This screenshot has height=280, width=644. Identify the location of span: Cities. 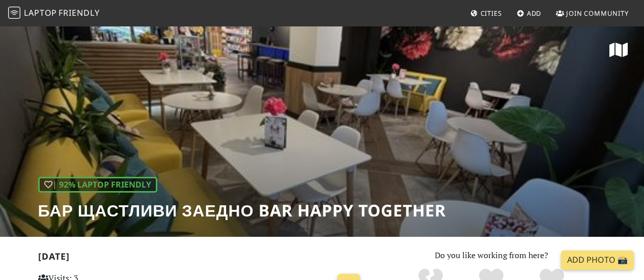
(491, 13).